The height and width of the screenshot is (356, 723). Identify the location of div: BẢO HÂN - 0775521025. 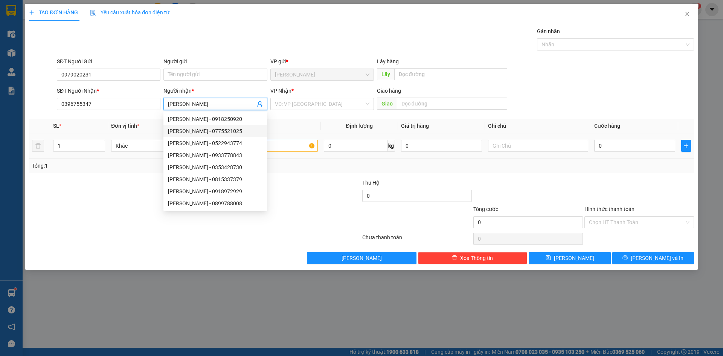
(215, 131).